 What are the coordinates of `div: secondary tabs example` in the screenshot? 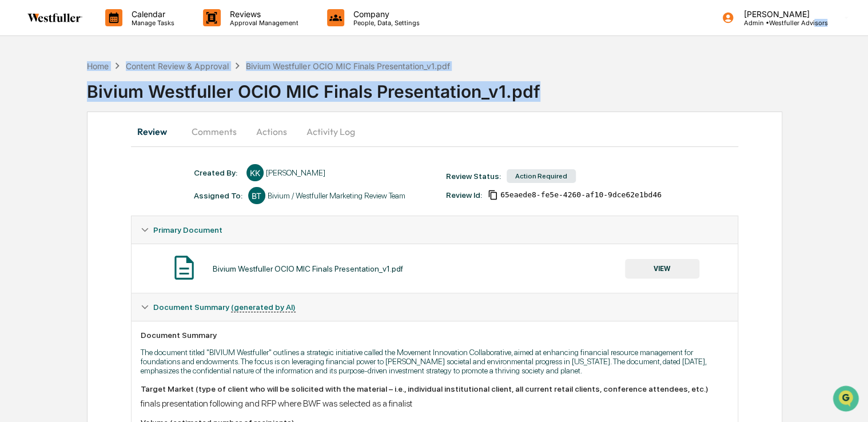 It's located at (434, 131).